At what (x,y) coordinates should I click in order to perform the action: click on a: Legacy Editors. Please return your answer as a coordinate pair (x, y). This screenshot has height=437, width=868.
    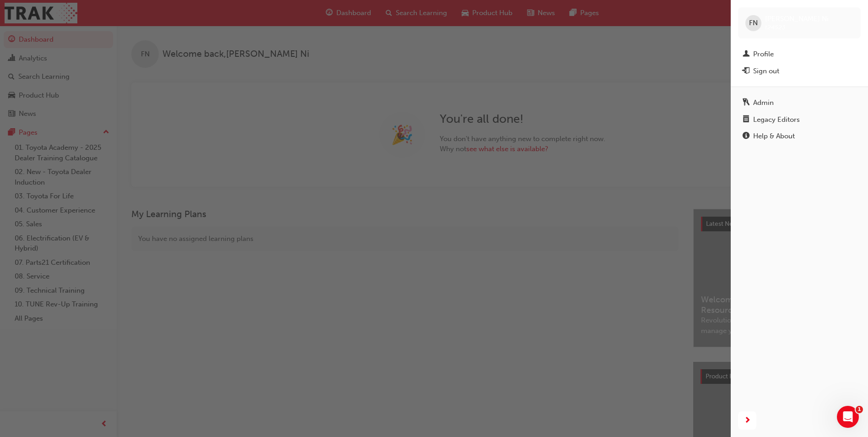
    Looking at the image, I should click on (799, 120).